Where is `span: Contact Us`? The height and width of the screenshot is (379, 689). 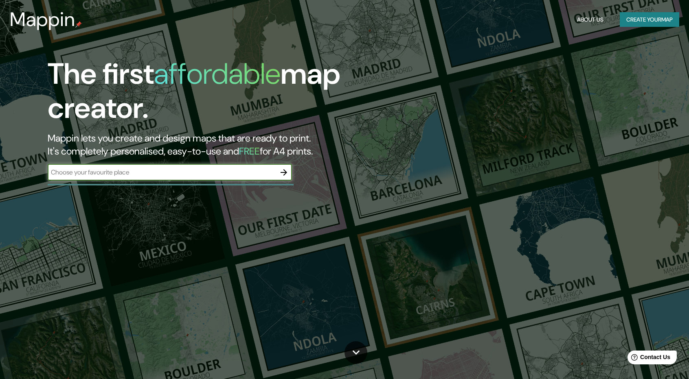 span: Contact Us is located at coordinates (39, 10).